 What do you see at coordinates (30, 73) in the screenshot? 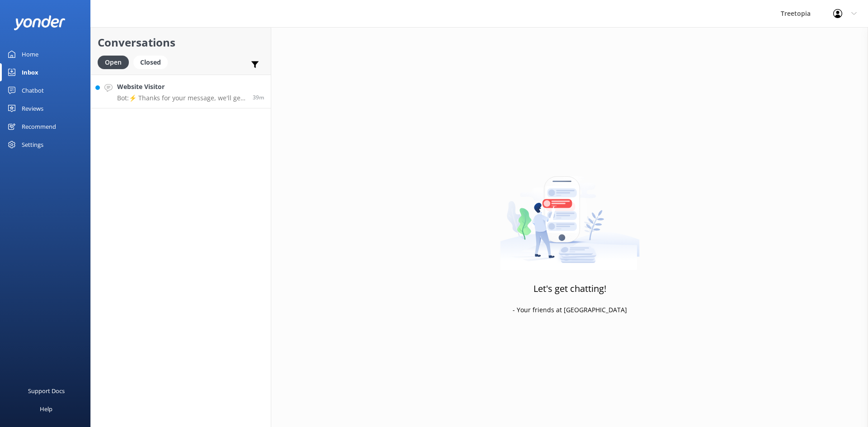
I see `div: Inbox` at bounding box center [30, 73].